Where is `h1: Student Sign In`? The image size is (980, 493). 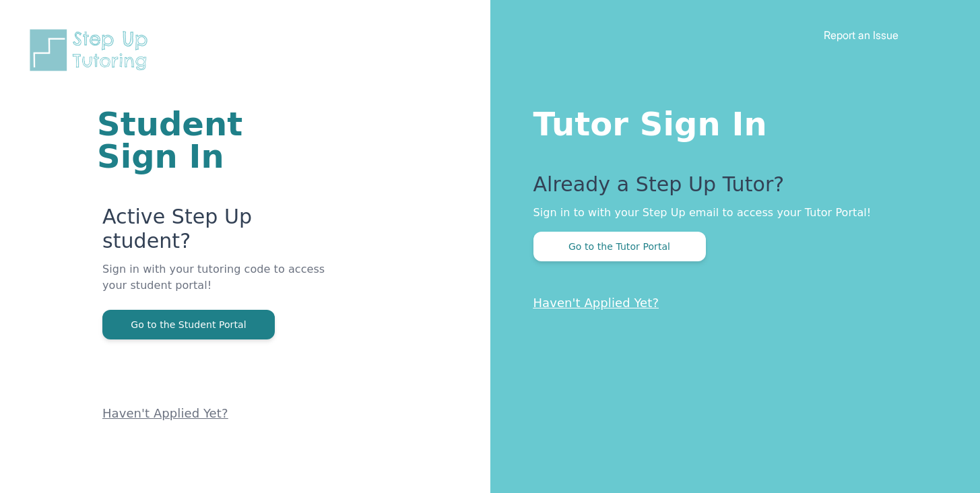
h1: Student Sign In is located at coordinates (212, 140).